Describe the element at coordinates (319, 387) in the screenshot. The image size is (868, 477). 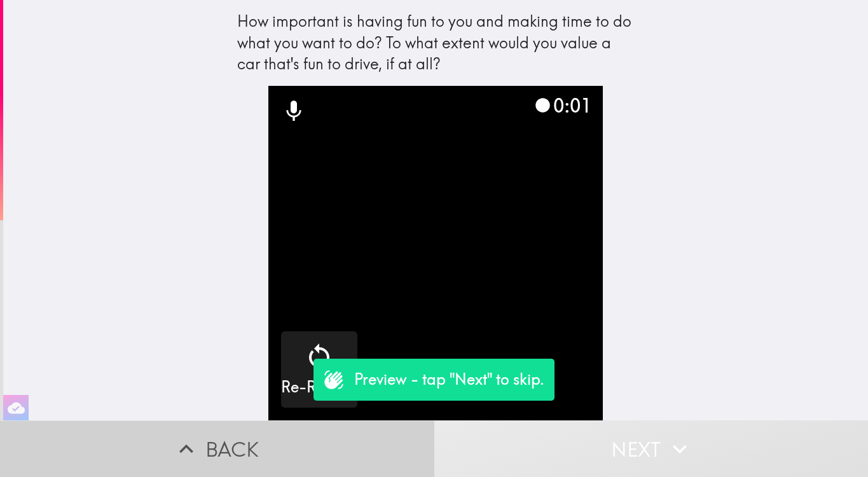
I see `h5: Re-Record` at that location.